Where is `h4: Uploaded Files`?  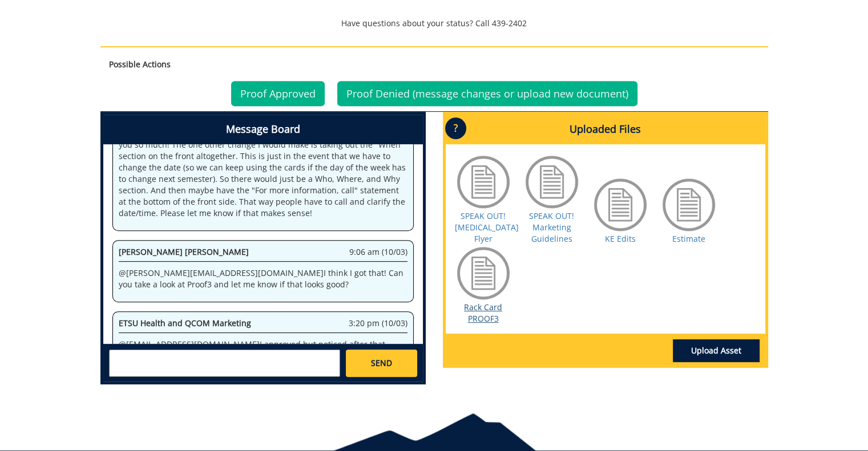
h4: Uploaded Files is located at coordinates (605, 129).